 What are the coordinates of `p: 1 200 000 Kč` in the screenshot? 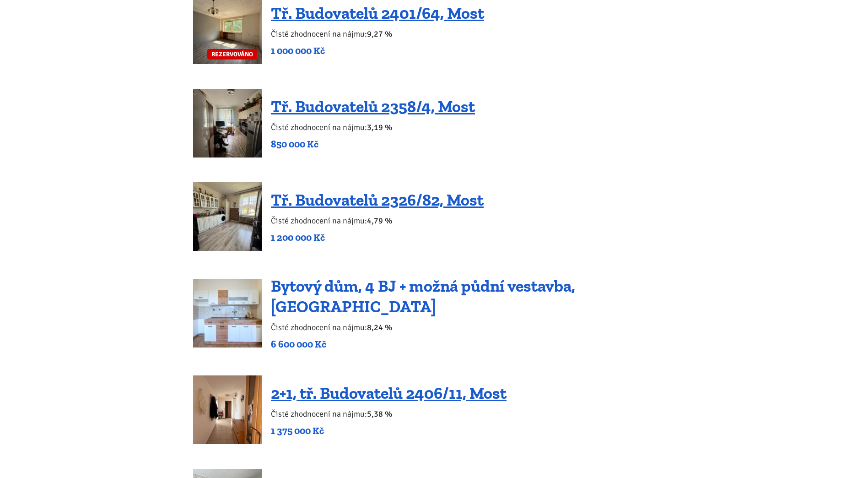 It's located at (377, 237).